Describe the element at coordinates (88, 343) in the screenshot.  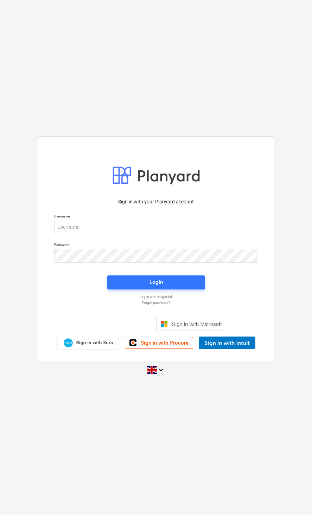
I see `a: Sign in with Xero` at that location.